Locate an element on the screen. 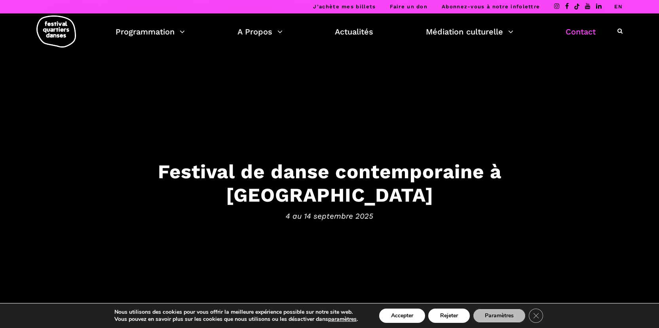 This screenshot has width=659, height=328. p: Nous utilisons des cookies pour vous offrir la meilleure expérience possible sur notre site web. is located at coordinates (236, 312).